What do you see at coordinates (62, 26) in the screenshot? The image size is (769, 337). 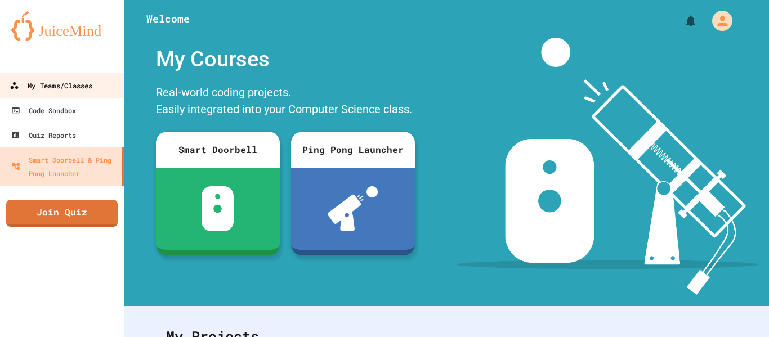 I see `img: logo-orange.svg` at bounding box center [62, 26].